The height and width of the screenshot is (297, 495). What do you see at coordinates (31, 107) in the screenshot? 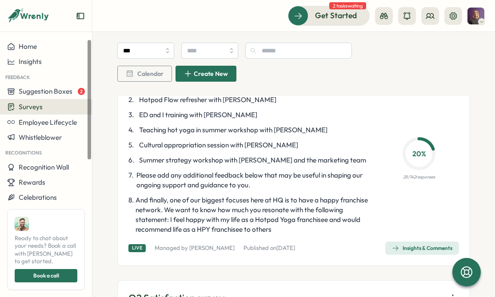
I see `span: Surveys` at bounding box center [31, 107].